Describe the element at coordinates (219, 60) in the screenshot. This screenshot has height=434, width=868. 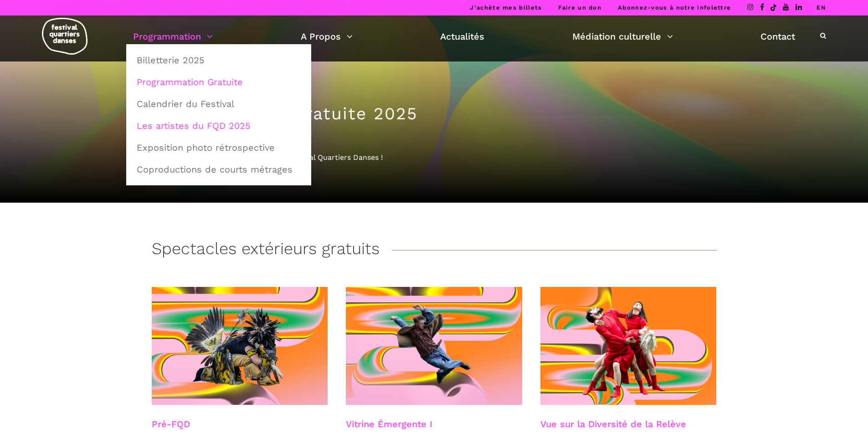
I see `a: Billetterie 2025` at that location.